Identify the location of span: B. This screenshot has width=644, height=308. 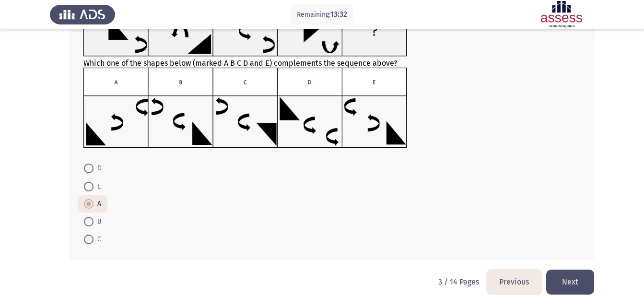
(98, 221).